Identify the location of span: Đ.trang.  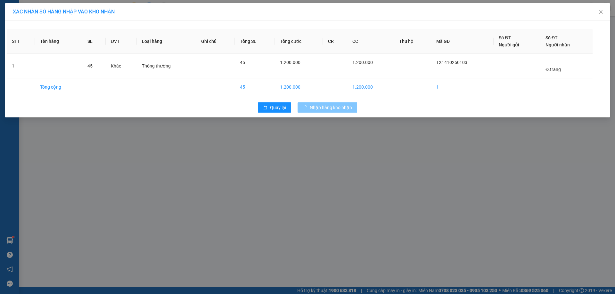
(553, 70).